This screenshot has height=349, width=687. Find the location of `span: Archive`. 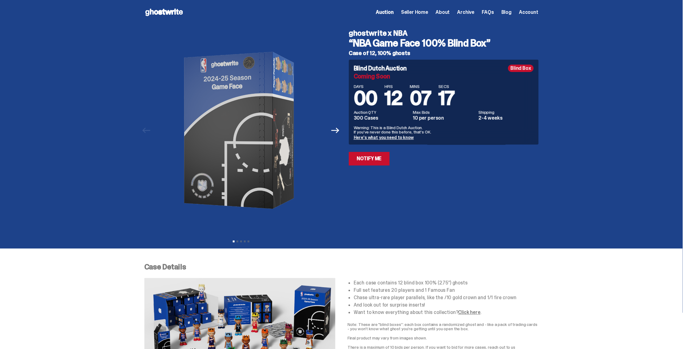

span: Archive is located at coordinates (466, 12).